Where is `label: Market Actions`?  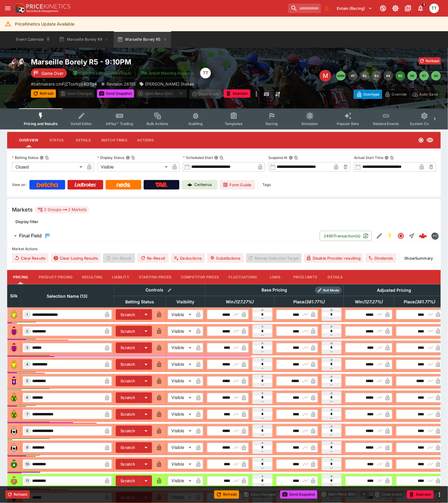
label: Market Actions is located at coordinates (224, 249).